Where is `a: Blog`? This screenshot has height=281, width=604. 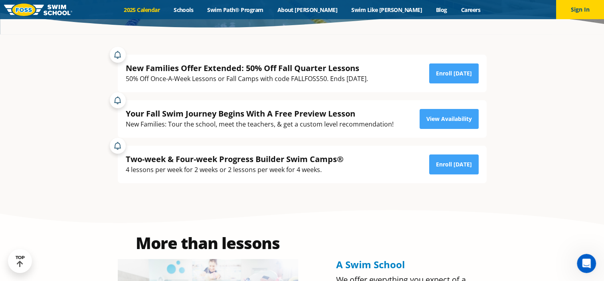
a: Blog is located at coordinates (441, 10).